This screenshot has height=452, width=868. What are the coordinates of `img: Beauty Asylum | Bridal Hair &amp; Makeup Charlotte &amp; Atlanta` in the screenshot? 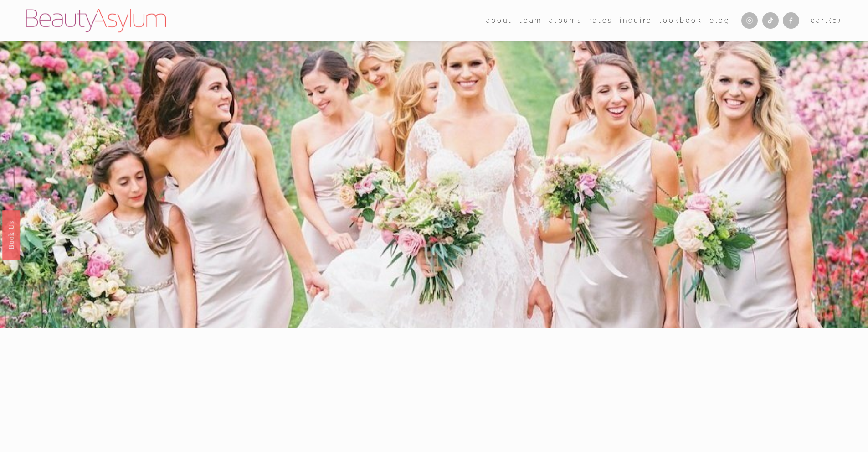 It's located at (96, 20).